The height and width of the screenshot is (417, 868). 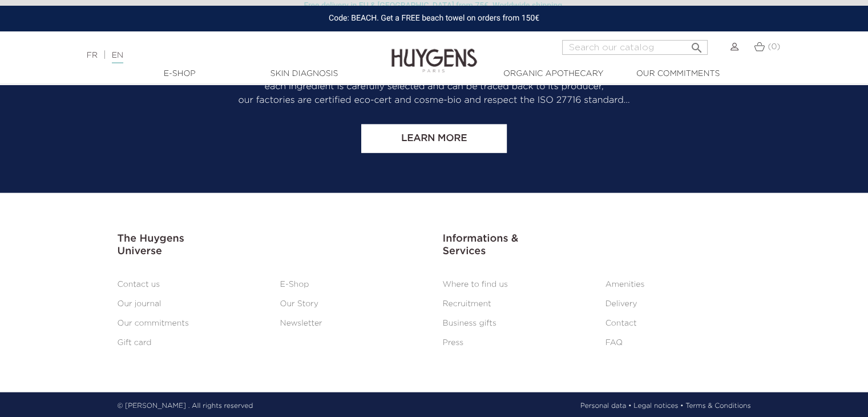 What do you see at coordinates (92, 55) in the screenshot?
I see `font: FR` at bounding box center [92, 55].